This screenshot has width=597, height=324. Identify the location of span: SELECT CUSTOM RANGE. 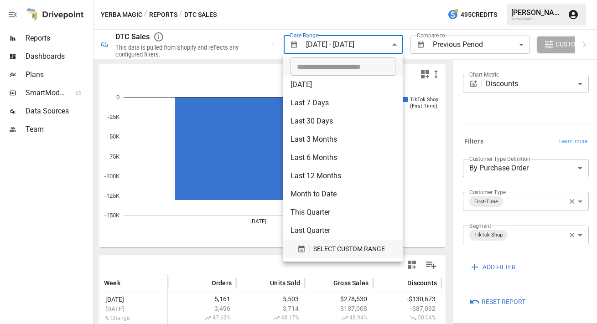
(349, 249).